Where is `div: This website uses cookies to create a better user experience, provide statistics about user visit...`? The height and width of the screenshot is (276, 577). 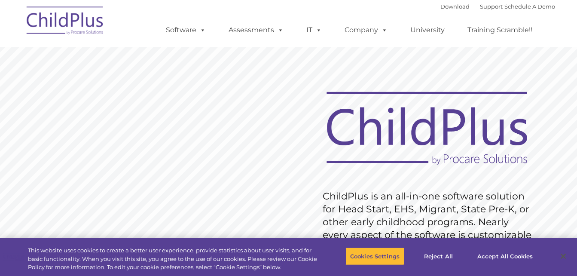
div: This website uses cookies to create a better user experience, provide statistics about user visit... is located at coordinates (173, 259).